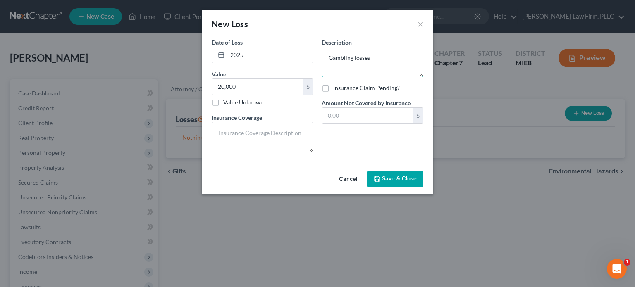 Image resolution: width=635 pixels, height=287 pixels. Describe the element at coordinates (240, 24) in the screenshot. I see `span: Loss` at that location.